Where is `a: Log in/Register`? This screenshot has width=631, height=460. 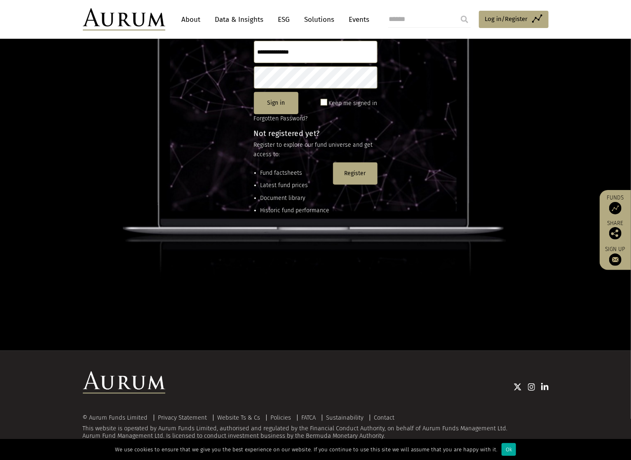
a: Log in/Register is located at coordinates (513, 19).